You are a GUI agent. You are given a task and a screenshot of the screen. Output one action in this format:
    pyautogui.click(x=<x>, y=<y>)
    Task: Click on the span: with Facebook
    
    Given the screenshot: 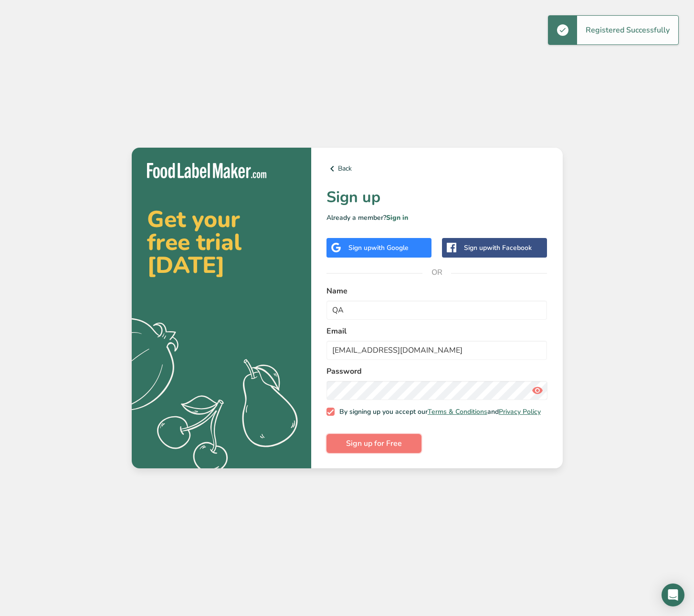 What is the action you would take?
    pyautogui.click(x=510, y=248)
    